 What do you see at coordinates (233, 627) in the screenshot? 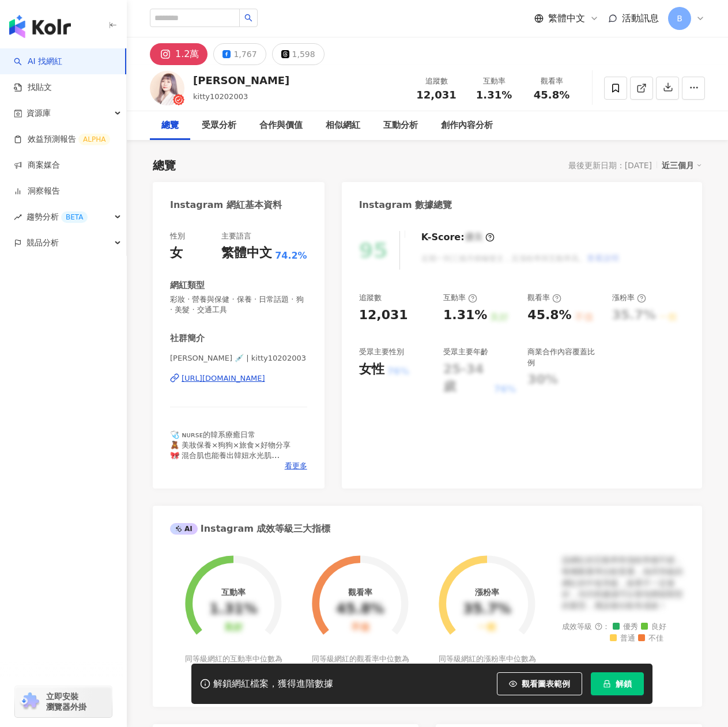
I see `div: 良好` at bounding box center [233, 627].